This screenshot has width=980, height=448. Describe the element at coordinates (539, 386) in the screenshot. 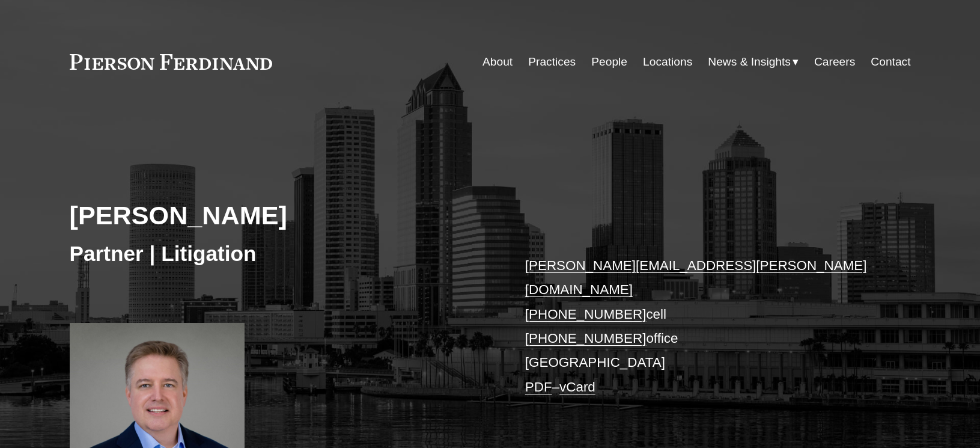

I see `a: PDF` at that location.